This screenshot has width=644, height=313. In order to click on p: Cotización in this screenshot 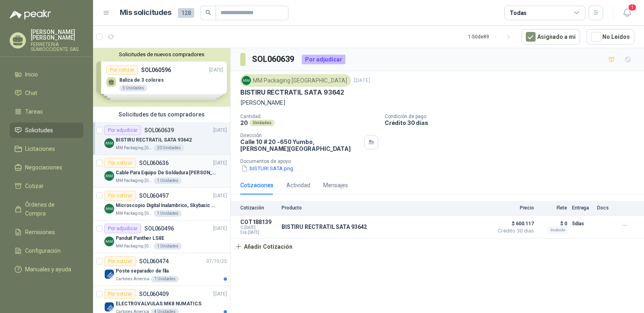, I will do `click(259, 208)`.